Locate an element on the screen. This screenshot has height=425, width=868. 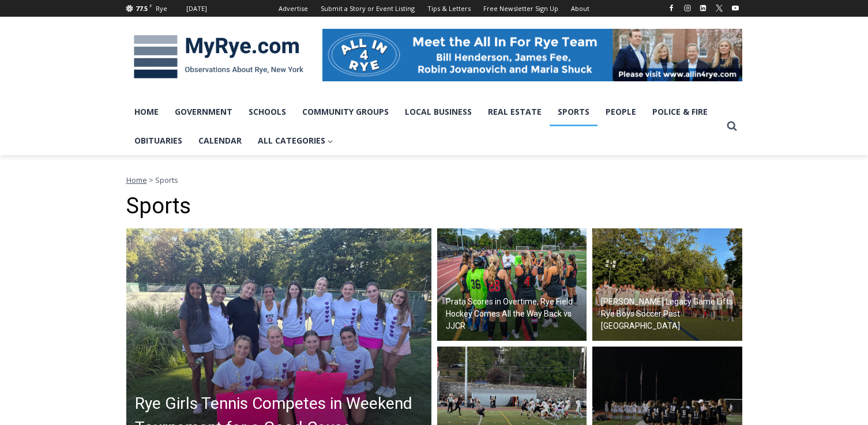
nav: Primary Navigation is located at coordinates (424, 126).